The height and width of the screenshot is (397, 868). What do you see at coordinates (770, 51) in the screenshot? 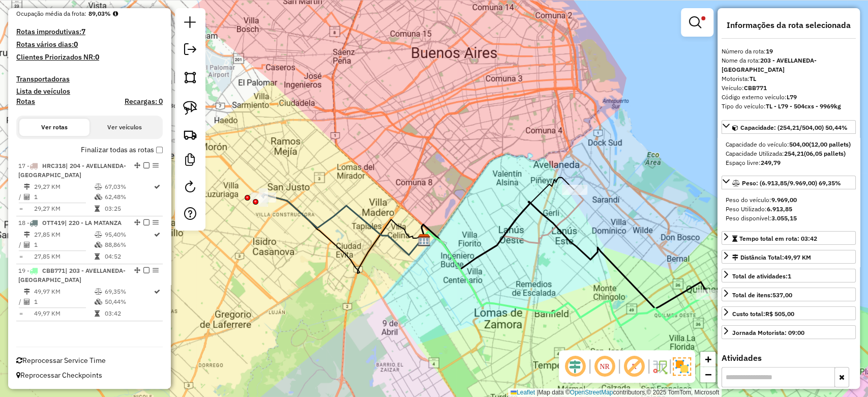
I see `strong: 19` at bounding box center [770, 51].